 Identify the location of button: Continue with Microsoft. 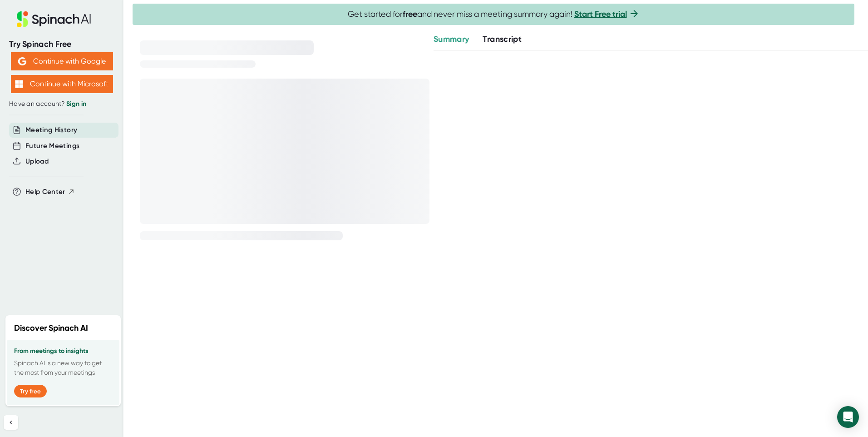
(62, 84).